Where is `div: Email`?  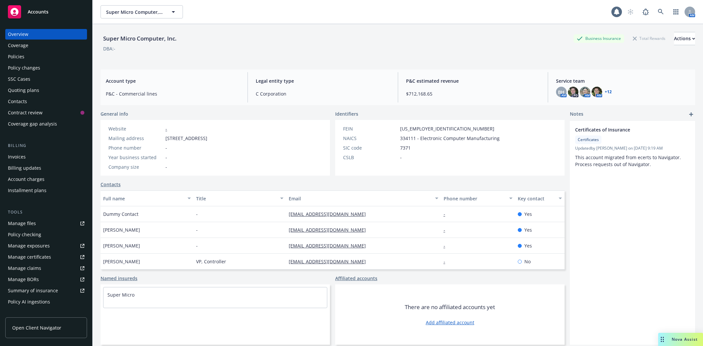
div: Email is located at coordinates (360, 199).